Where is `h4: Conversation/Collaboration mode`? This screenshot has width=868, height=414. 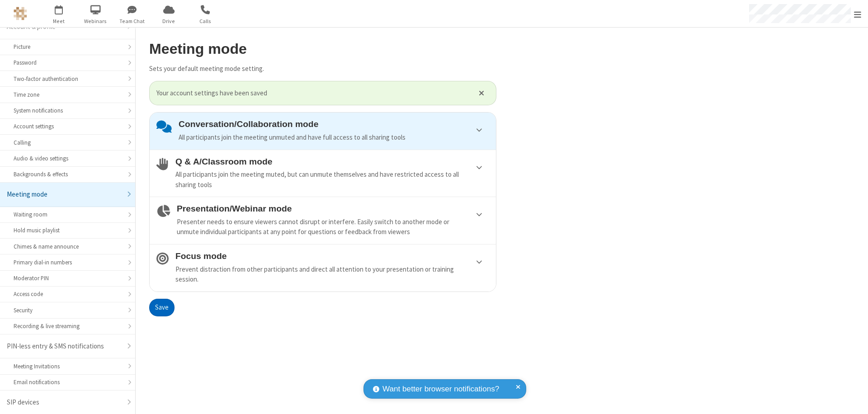
h4: Conversation/Collaboration mode is located at coordinates (334, 124).